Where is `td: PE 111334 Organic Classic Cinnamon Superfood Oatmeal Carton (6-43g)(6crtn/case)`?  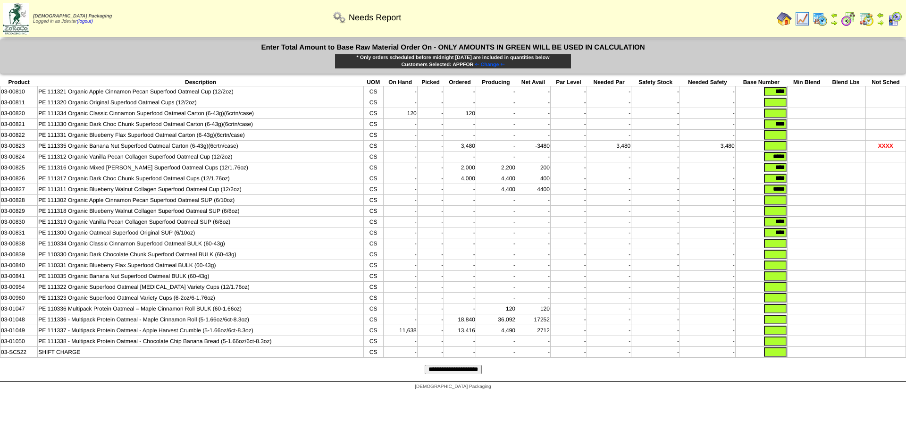
td: PE 111334 Organic Classic Cinnamon Superfood Oatmeal Carton (6-43g)(6crtn/case) is located at coordinates (201, 113).